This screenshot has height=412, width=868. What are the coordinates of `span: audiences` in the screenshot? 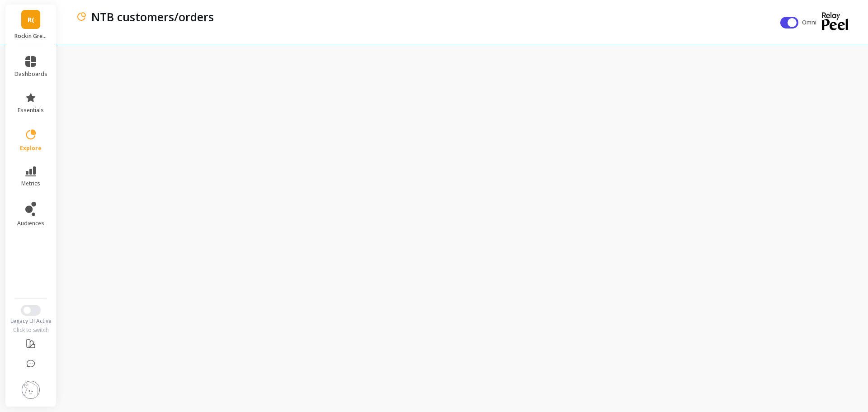 It's located at (31, 223).